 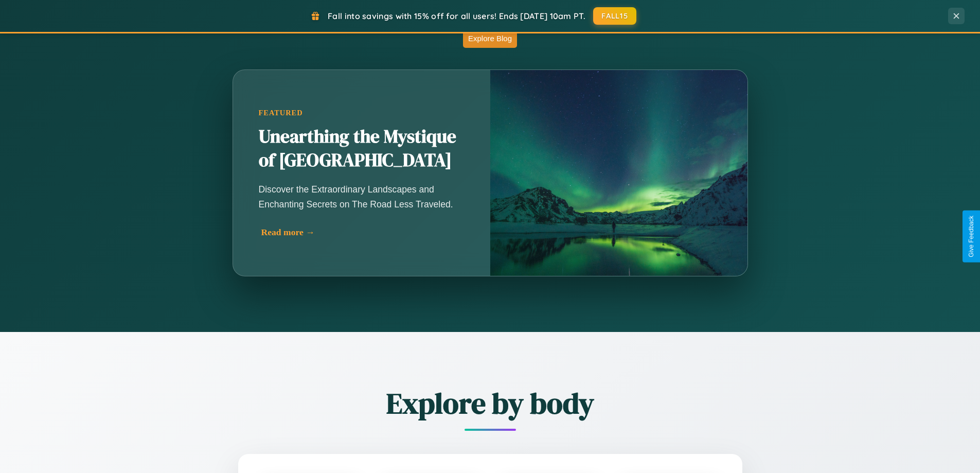 I want to click on button: FALL15, so click(x=615, y=16).